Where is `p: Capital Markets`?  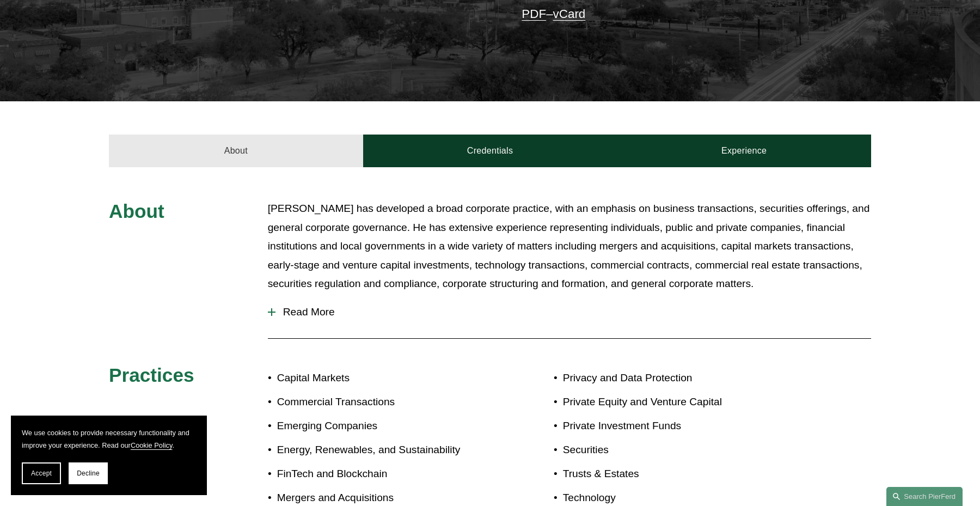 p: Capital Markets is located at coordinates (383, 378).